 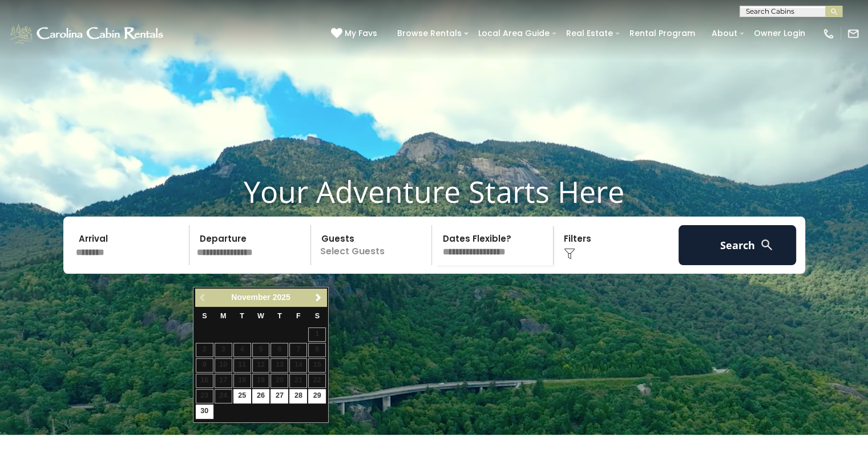 I want to click on a: Owner Login, so click(x=780, y=33).